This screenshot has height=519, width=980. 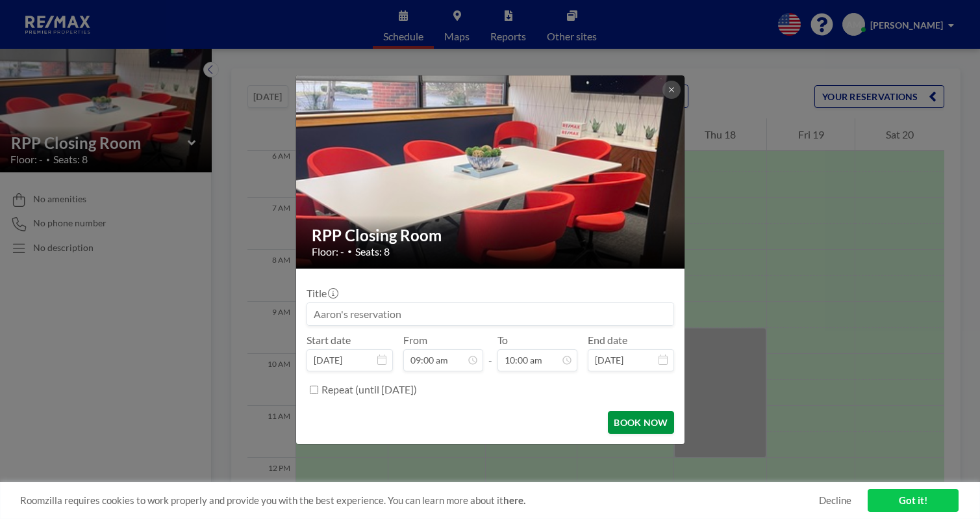 I want to click on span: Seats: 8, so click(x=373, y=252).